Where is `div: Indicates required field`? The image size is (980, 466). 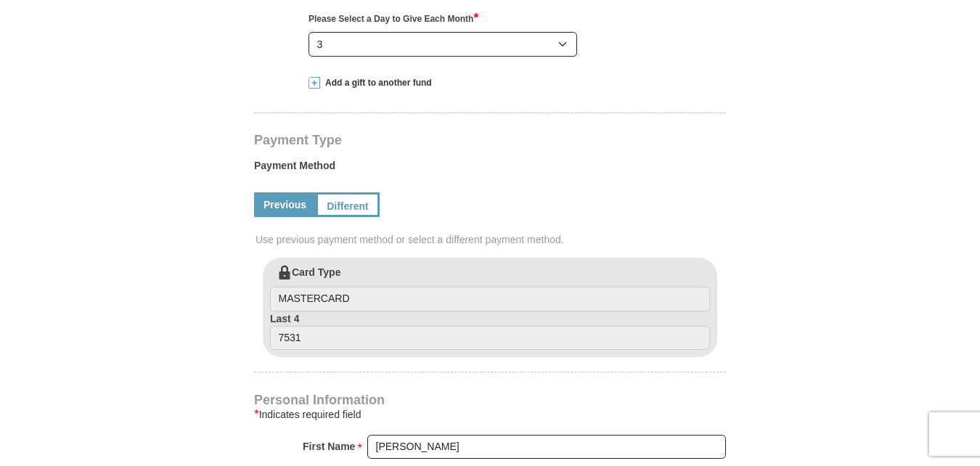
div: Indicates required field is located at coordinates (490, 414).